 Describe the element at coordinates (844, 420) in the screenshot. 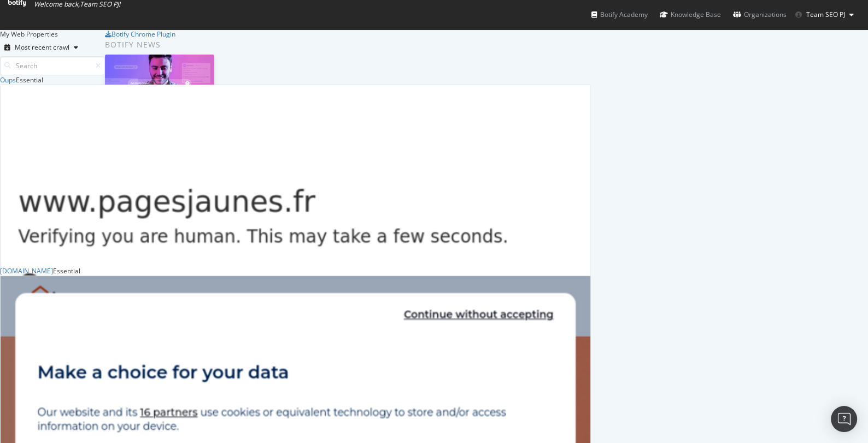

I see `div: Open Intercom Messenger` at that location.